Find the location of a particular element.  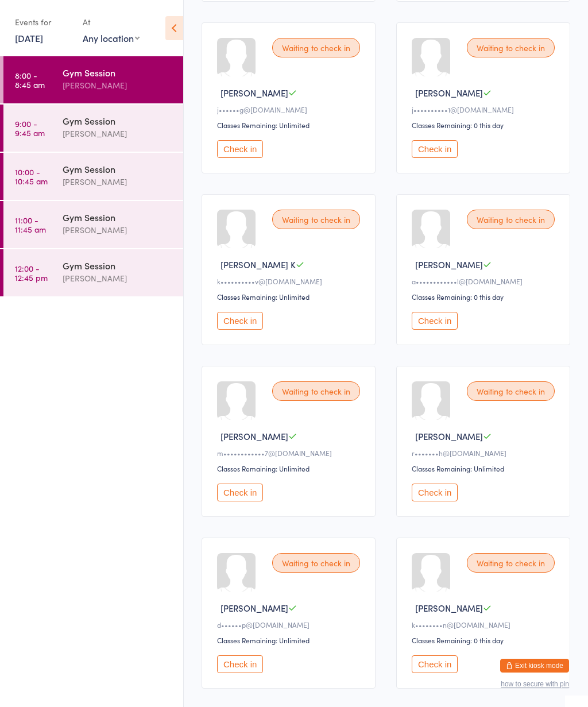

div: At is located at coordinates (111, 22).